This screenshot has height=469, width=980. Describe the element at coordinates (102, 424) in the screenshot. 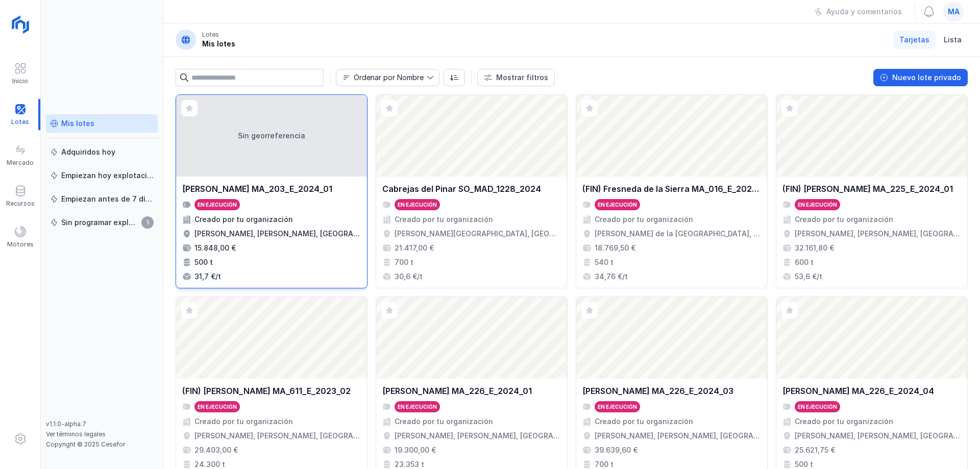

I see `div: v1.1.0-alpha.7` at that location.